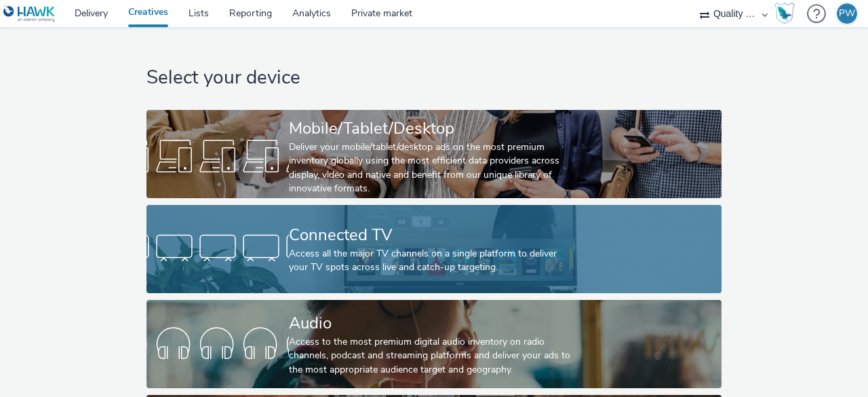 This screenshot has width=868, height=397. I want to click on img: undefined Logo, so click(29, 14).